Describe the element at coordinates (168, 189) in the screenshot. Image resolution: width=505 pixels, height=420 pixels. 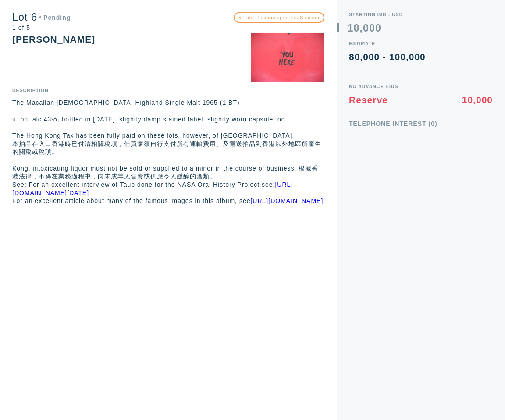
I see `p: See: For an excellent interview of Taub done for the NASA Oral History Project see:` at that location.